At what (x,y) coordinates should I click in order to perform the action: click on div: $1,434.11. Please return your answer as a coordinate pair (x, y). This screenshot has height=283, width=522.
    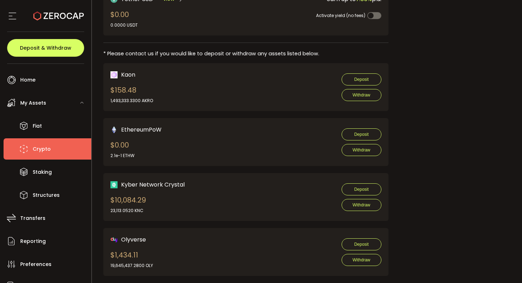
    Looking at the image, I should click on (132, 259).